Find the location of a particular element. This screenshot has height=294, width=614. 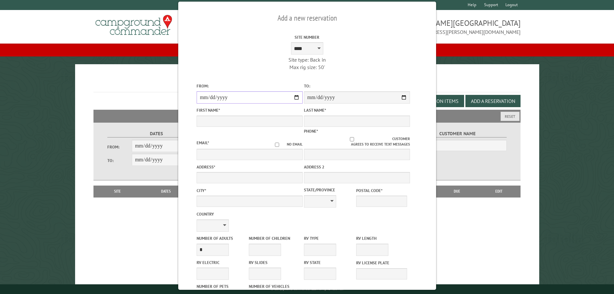

label: Postal Code is located at coordinates (382, 190).